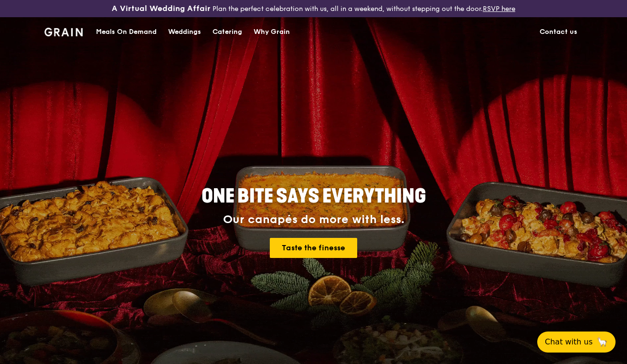  What do you see at coordinates (184, 32) in the screenshot?
I see `a: Weddings` at bounding box center [184, 32].